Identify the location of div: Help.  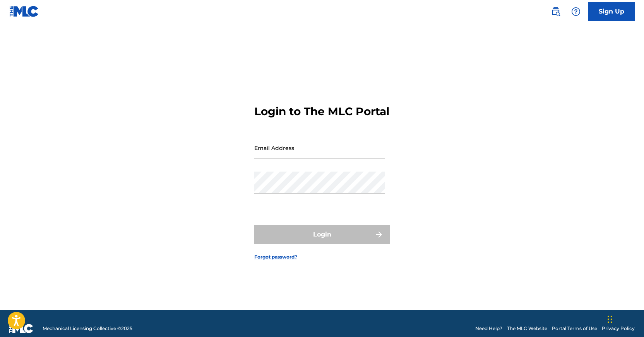
(576, 12).